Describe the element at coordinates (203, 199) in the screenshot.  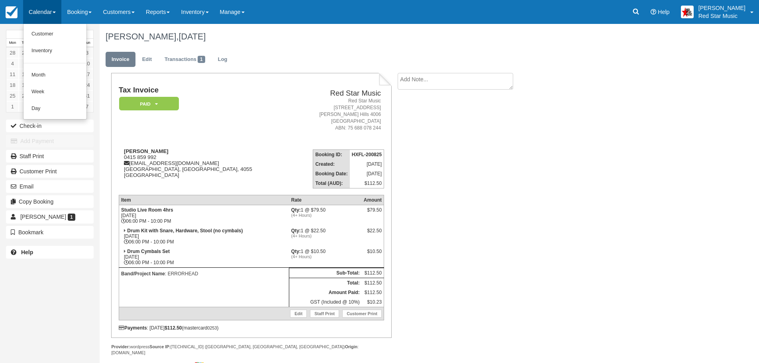
I see `th: Item` at that location.